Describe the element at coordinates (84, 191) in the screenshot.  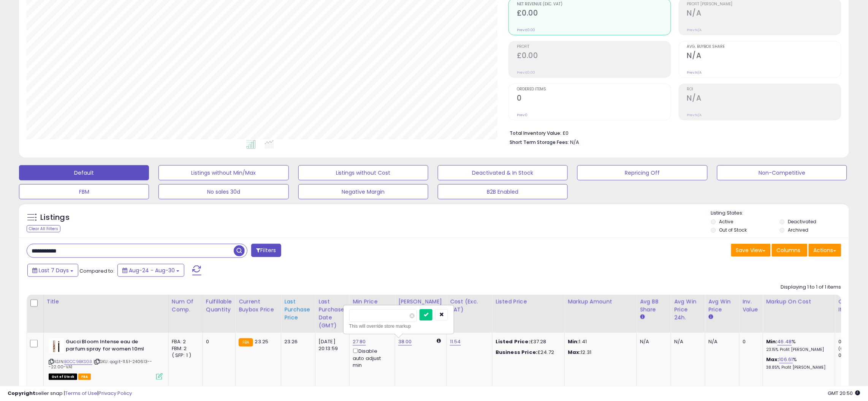
I see `button: FBM` at that location.